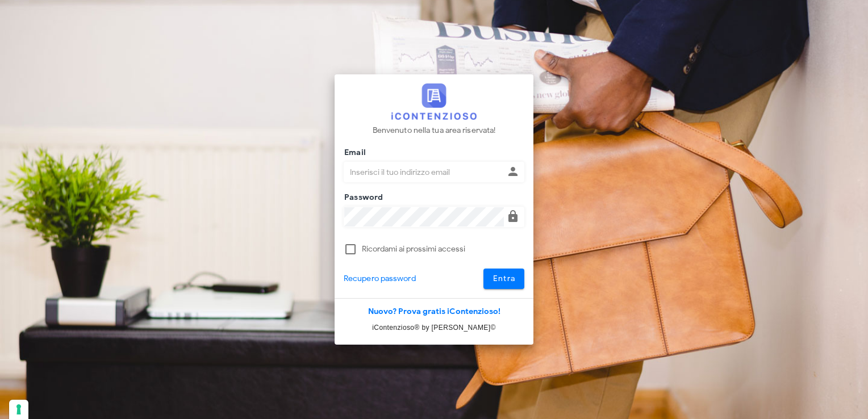  I want to click on button: Le tue preferenze relative al consenso per le tecnologie di tracciamento, so click(18, 410).